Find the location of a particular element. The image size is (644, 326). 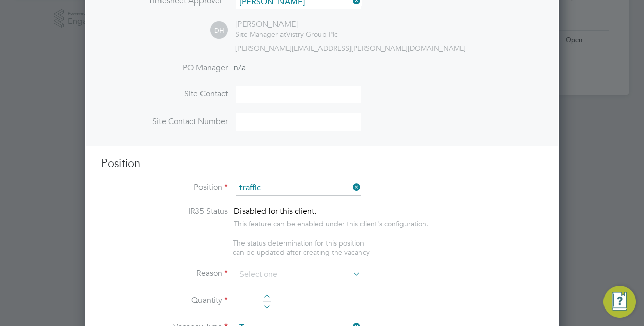

span: n/a is located at coordinates (239, 68).